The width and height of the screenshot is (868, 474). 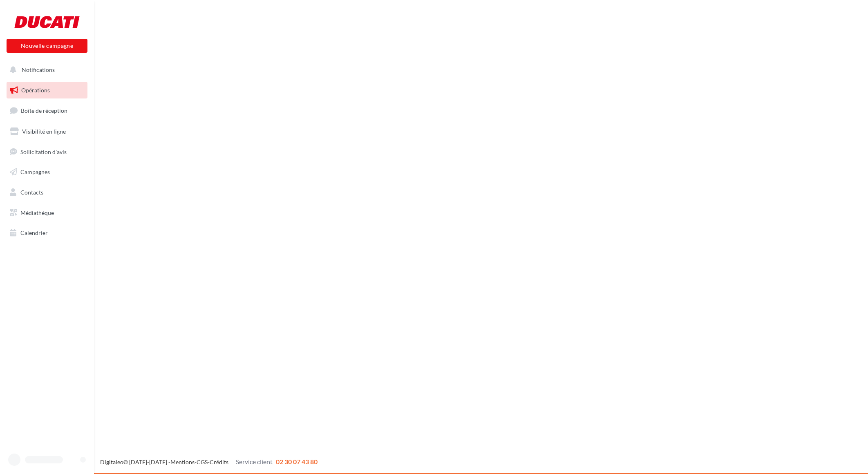 What do you see at coordinates (47, 152) in the screenshot?
I see `a: Sollicitation d'avis` at bounding box center [47, 152].